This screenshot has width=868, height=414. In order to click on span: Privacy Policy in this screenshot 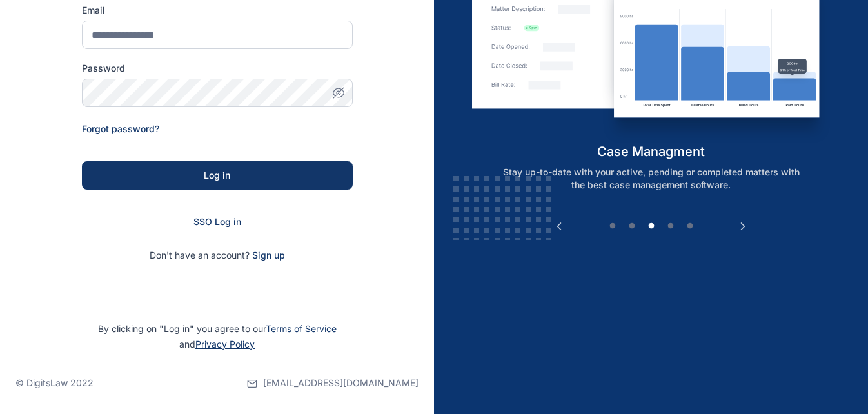, I will do `click(225, 343)`.